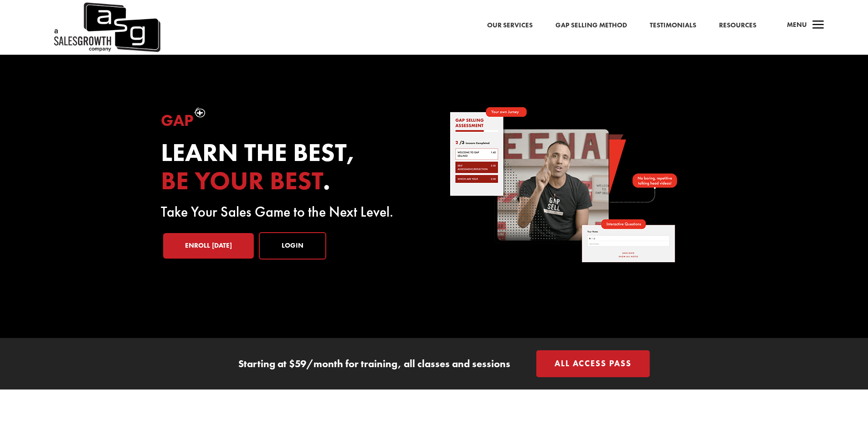  I want to click on span: Menu, so click(797, 25).